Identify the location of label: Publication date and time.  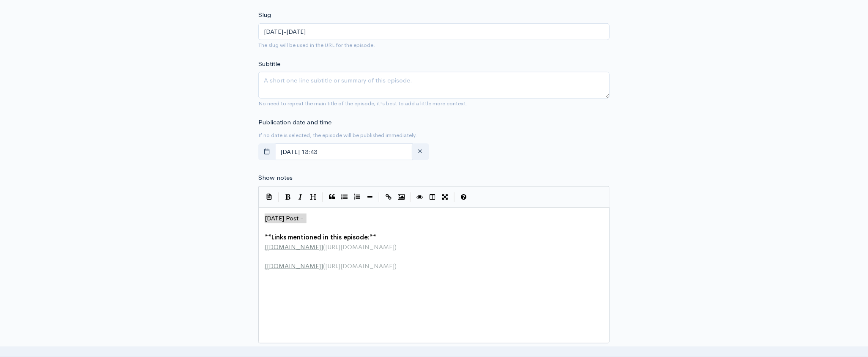
(294, 123).